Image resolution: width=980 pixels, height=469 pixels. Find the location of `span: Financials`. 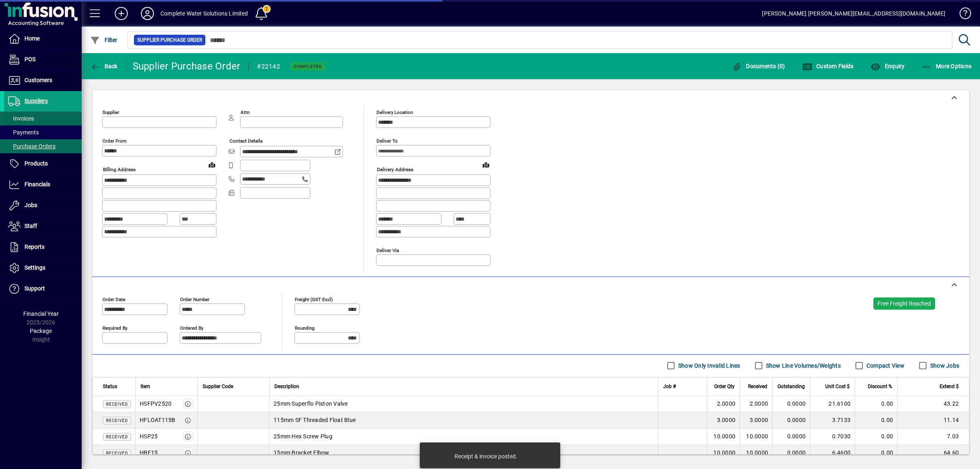

span: Financials is located at coordinates (37, 184).